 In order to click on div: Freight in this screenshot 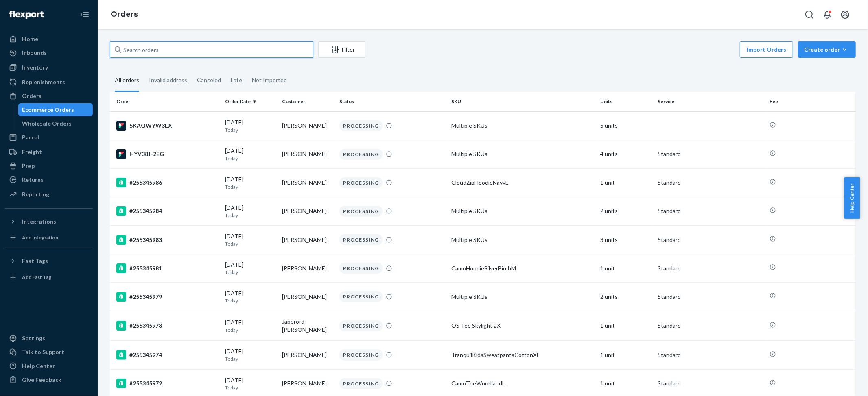, I will do `click(31, 152)`.